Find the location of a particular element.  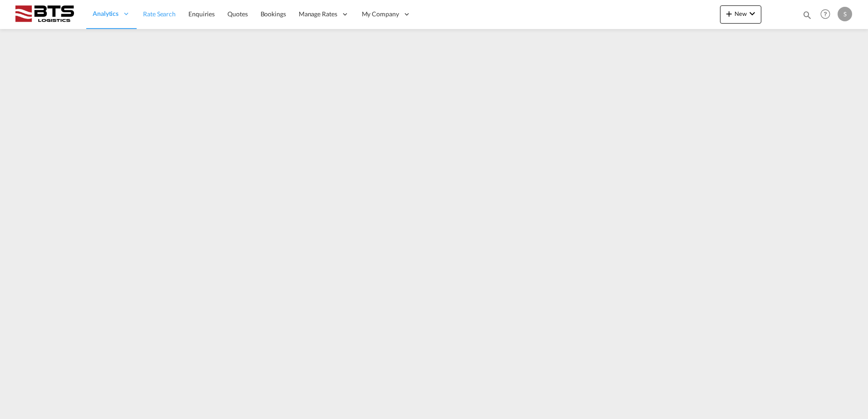

span: New is located at coordinates (740, 14).